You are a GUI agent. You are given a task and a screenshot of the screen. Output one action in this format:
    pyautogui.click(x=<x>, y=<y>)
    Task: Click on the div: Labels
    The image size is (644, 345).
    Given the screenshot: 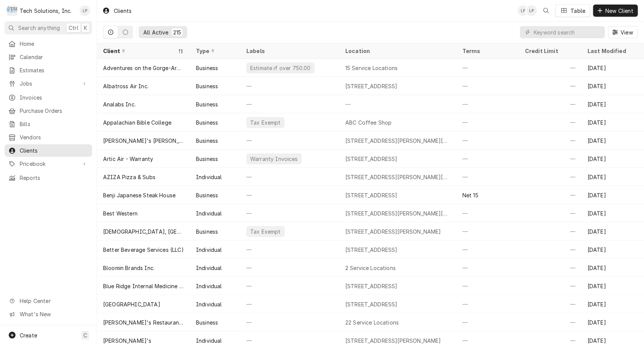 What is the action you would take?
    pyautogui.click(x=290, y=51)
    